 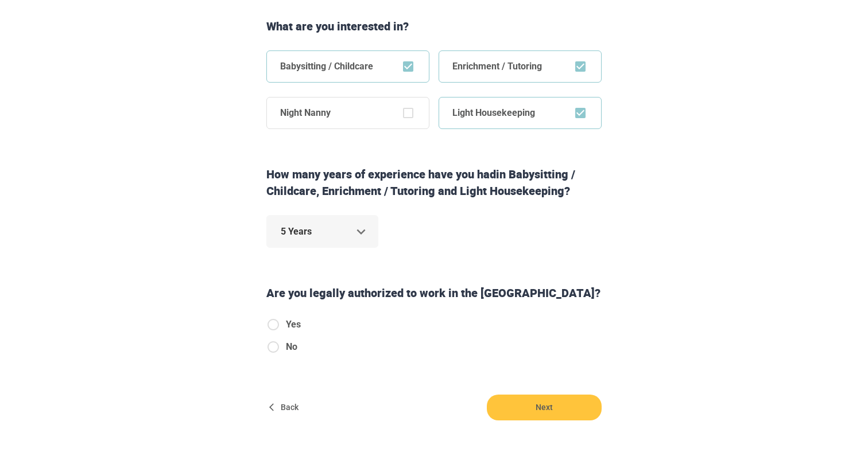 I want to click on span: Babysitting / Childcare, so click(x=326, y=66).